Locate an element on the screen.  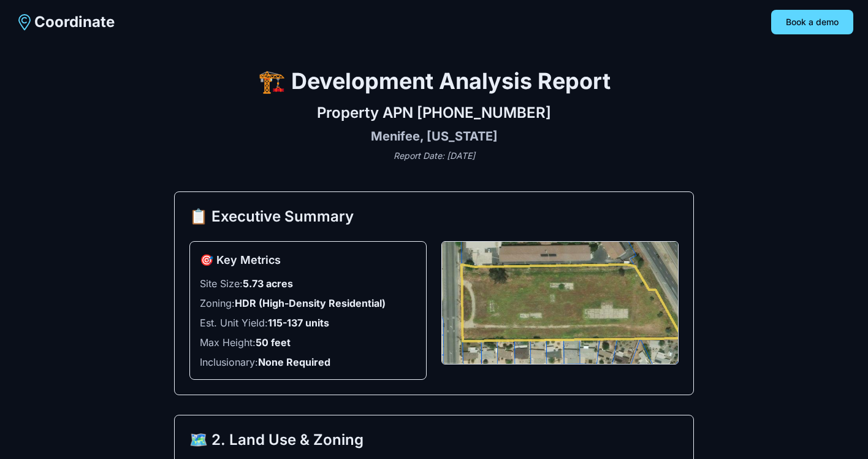
img: Aerial view of property APN 336-060-019 is located at coordinates (560, 302).